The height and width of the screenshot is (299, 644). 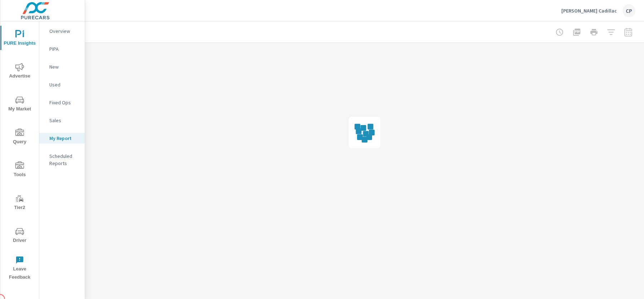 I want to click on p: Used, so click(x=64, y=85).